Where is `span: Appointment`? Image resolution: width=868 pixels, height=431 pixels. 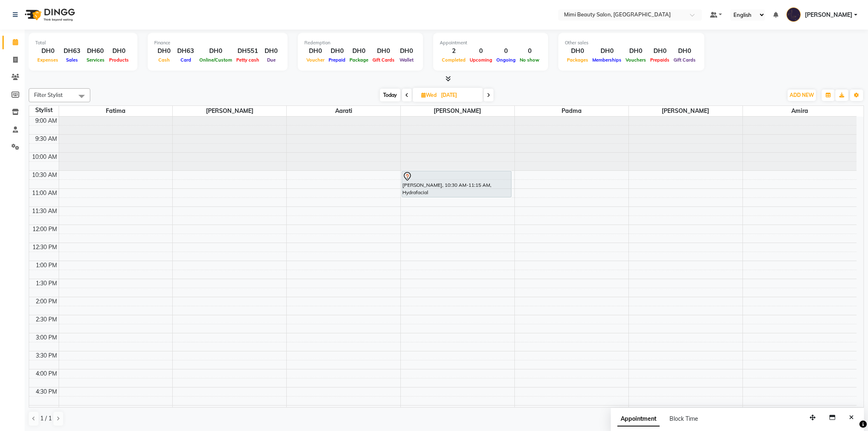
span: Appointment is located at coordinates (638, 419).